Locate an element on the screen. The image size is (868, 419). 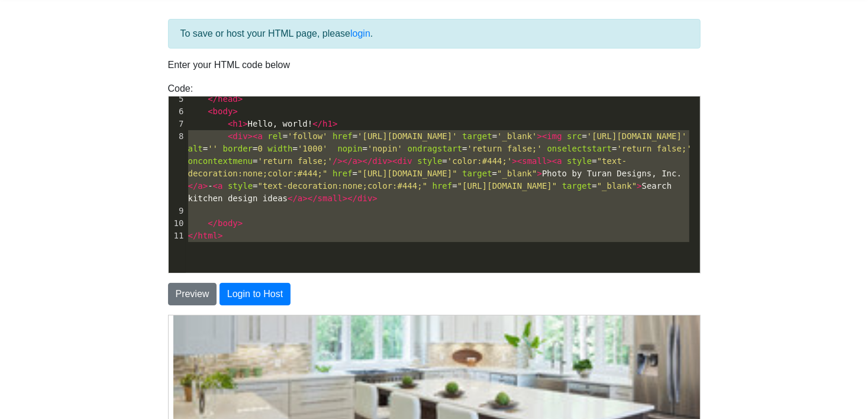
span: img is located at coordinates (555, 136).